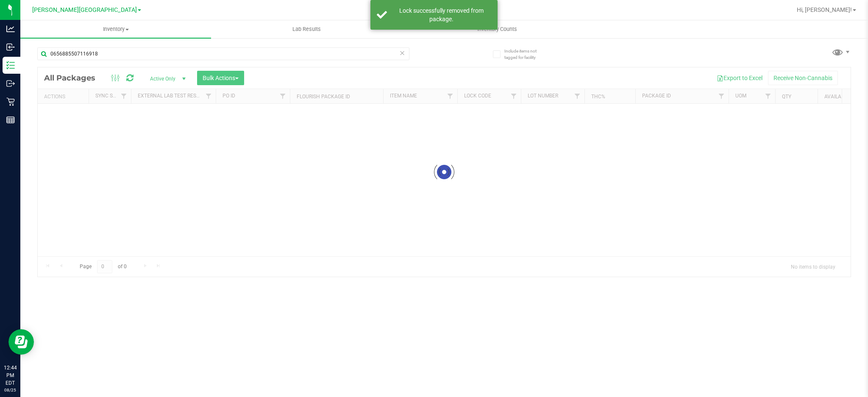  I want to click on input: Search Package ID, Item Name, SKU, Lot or Part Number..., so click(223, 54).